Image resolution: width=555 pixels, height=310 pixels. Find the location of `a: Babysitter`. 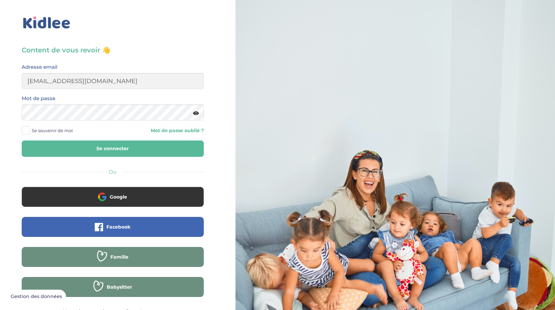

a: Babysitter is located at coordinates (113, 291).